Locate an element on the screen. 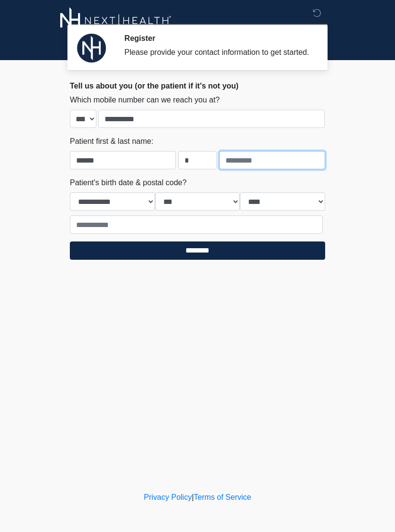  label: Patient's birth date & postal code? is located at coordinates (128, 183).